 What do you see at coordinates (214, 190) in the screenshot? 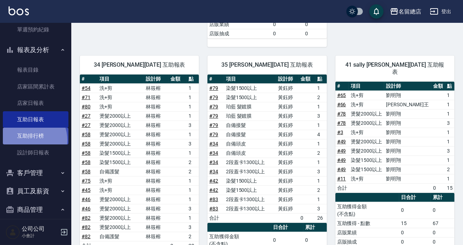
I see `a: #42` at bounding box center [214, 190].